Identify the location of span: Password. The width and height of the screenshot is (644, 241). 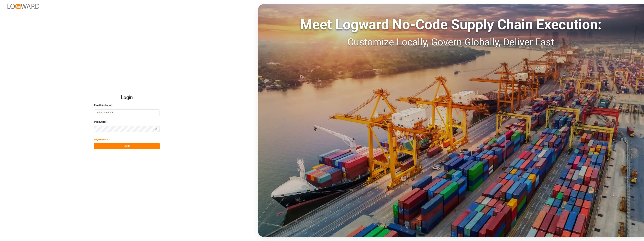
(100, 122).